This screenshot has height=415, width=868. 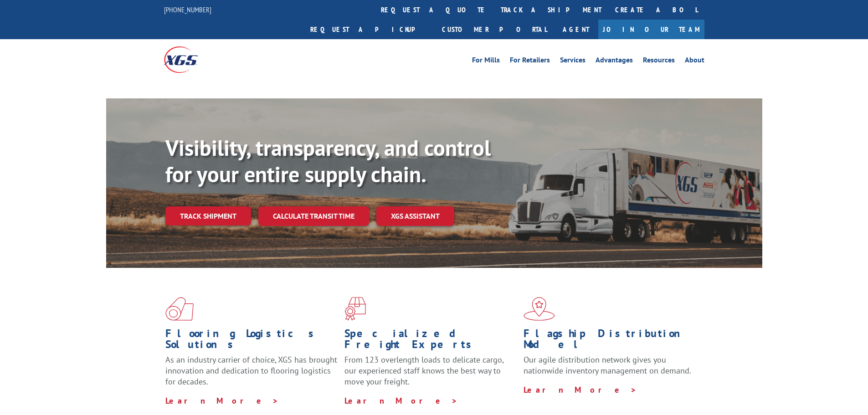 I want to click on a: Calculate transit time, so click(x=314, y=216).